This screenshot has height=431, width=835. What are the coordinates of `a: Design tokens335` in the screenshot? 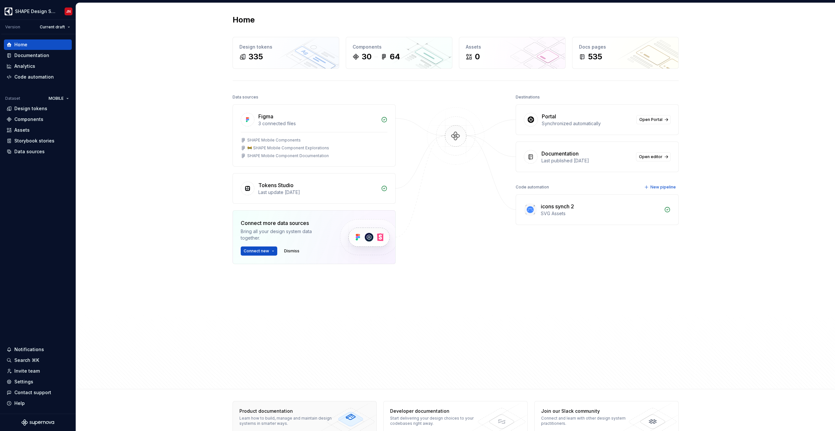 It's located at (286, 53).